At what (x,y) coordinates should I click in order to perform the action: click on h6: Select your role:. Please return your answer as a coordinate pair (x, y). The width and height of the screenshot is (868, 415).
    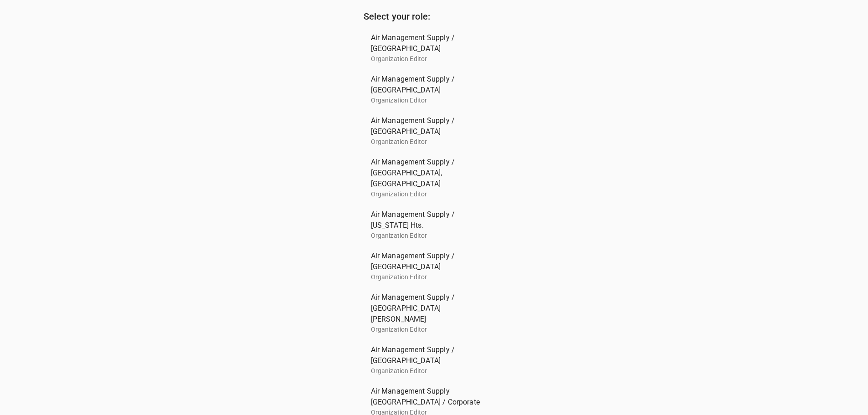
    Looking at the image, I should click on (434, 17).